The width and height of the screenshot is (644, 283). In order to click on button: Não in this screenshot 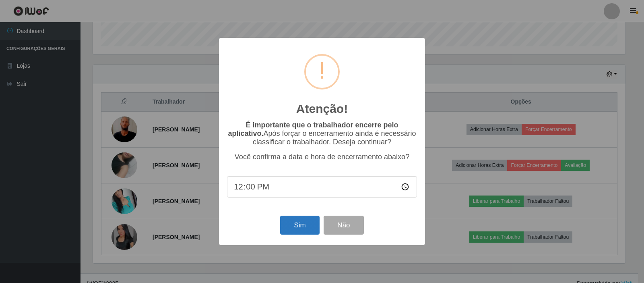, I will do `click(343, 225)`.